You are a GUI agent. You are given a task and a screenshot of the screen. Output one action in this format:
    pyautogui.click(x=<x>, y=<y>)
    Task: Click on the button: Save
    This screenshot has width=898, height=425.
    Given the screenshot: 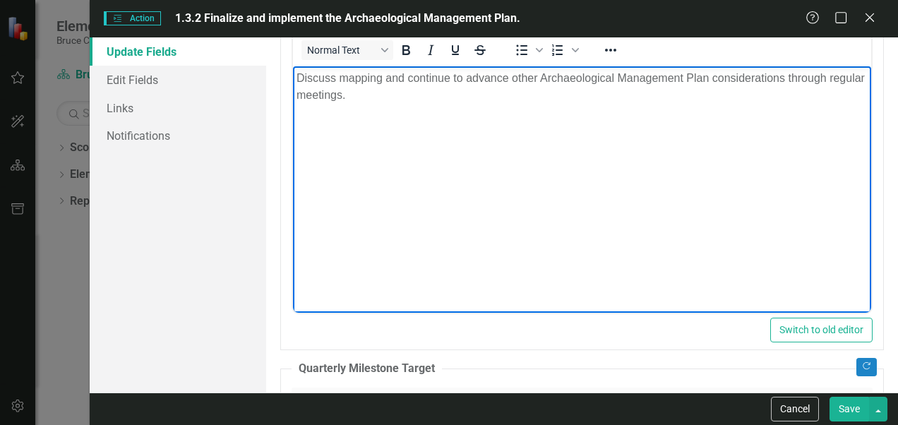 What is the action you would take?
    pyautogui.click(x=849, y=409)
    